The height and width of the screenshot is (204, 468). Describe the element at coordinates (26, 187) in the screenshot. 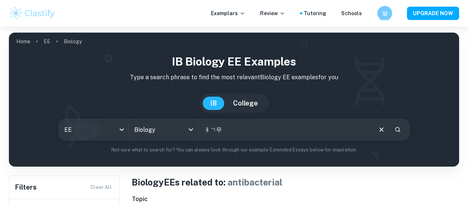

I see `h6: Filters` at that location.